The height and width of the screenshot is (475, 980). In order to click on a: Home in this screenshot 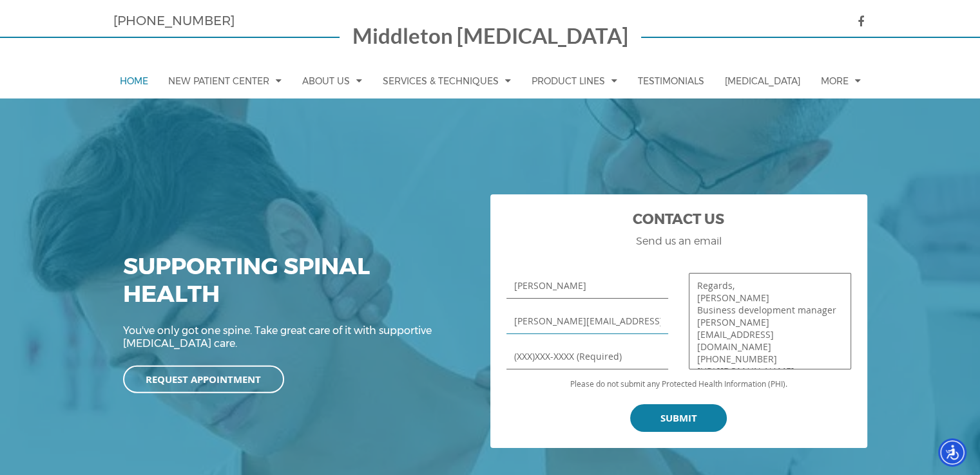, I will do `click(134, 81)`.